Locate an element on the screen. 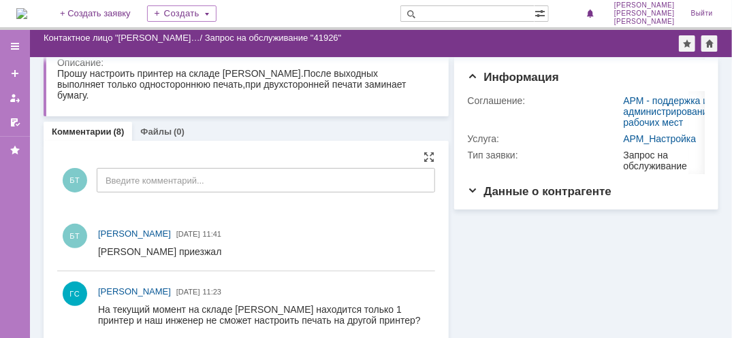 The image size is (732, 338). a: Файлы is located at coordinates (156, 131).